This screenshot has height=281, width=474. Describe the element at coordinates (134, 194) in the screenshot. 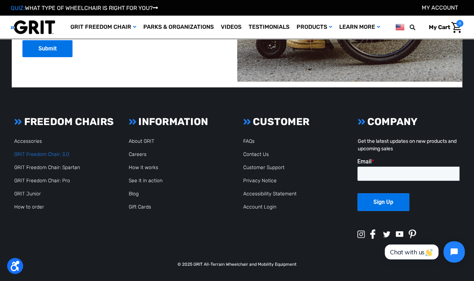

I see `a: Blog` at that location.